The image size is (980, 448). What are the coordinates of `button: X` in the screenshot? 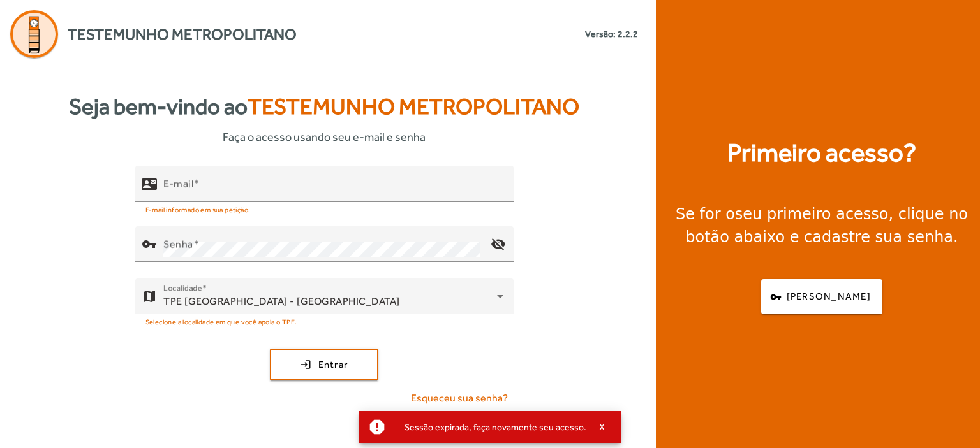 It's located at (602, 428).